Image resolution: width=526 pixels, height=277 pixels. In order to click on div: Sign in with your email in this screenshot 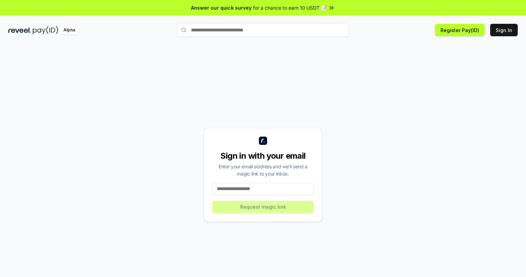, I will do `click(263, 156)`.